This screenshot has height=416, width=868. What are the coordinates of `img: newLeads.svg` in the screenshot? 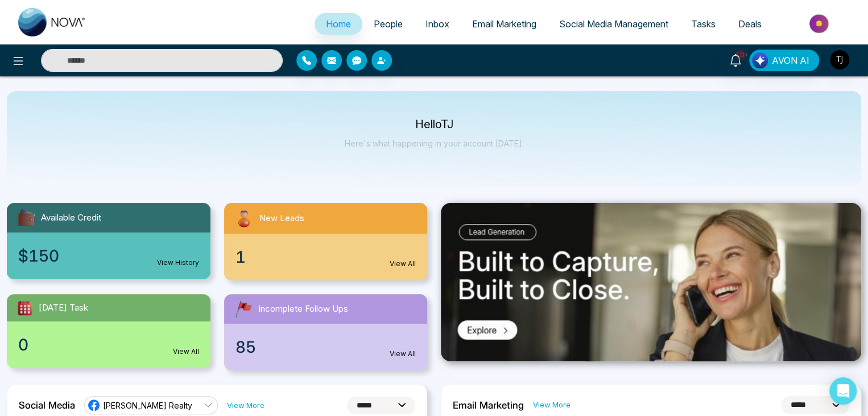 It's located at (244, 218).